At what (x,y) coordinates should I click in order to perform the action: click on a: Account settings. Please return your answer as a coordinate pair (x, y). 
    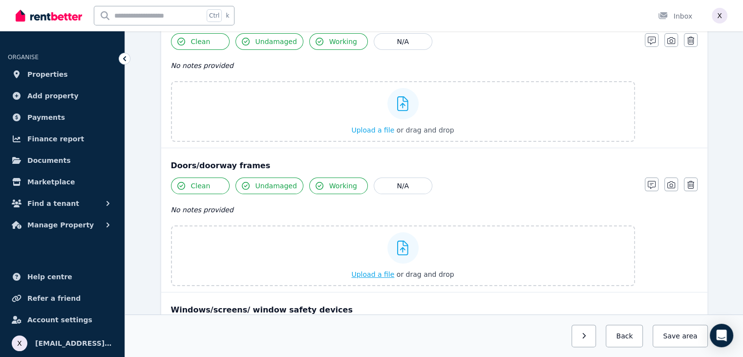
    Looking at the image, I should click on (62, 319).